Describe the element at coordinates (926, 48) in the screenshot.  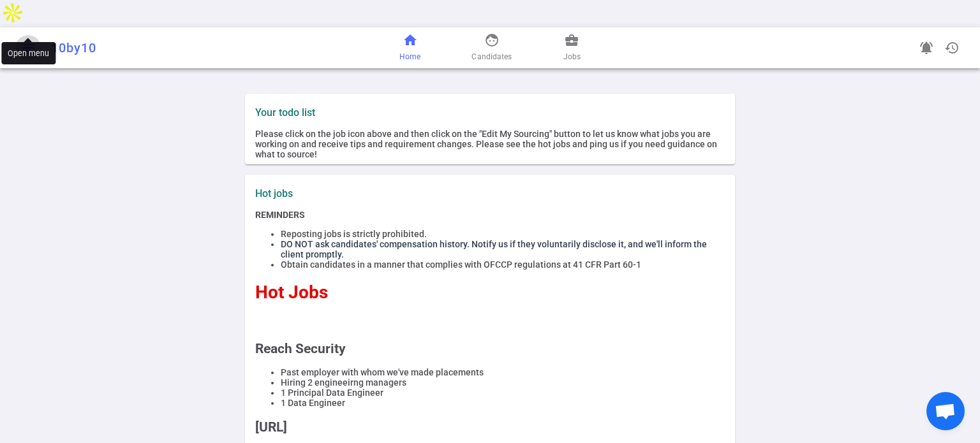
I see `a: Go to see announcements` at that location.